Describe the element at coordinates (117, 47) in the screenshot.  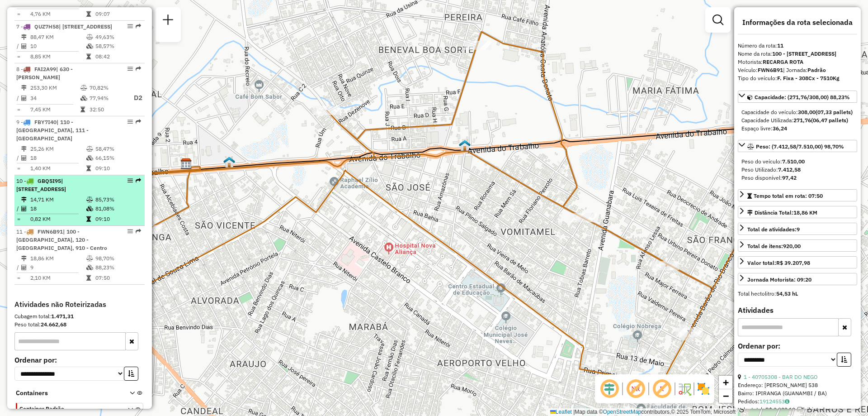
I see `td: 58,57%` at that location.